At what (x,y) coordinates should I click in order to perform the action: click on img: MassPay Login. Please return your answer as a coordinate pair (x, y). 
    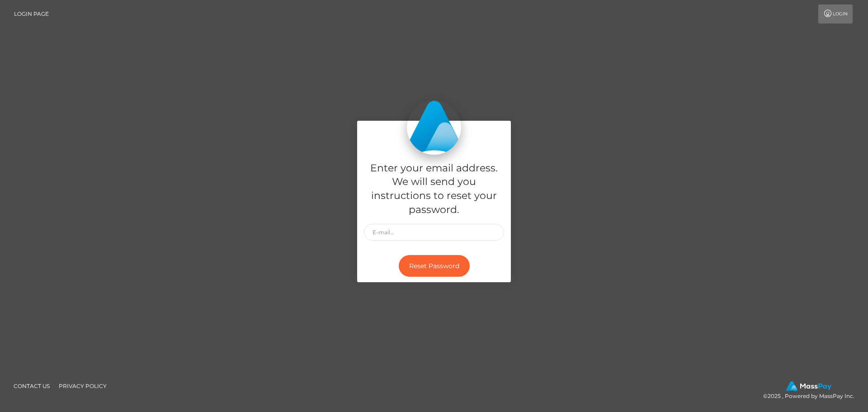
    Looking at the image, I should click on (434, 127).